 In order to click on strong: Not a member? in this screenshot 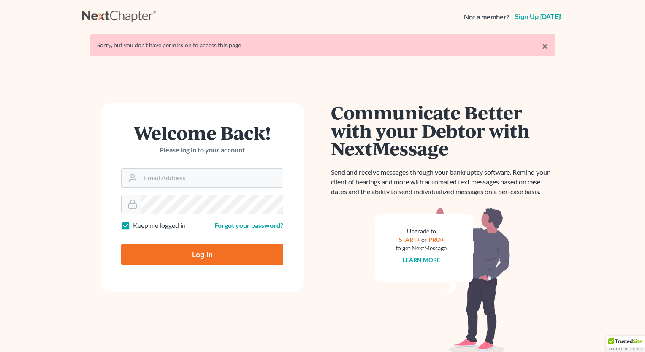, I will do `click(487, 17)`.